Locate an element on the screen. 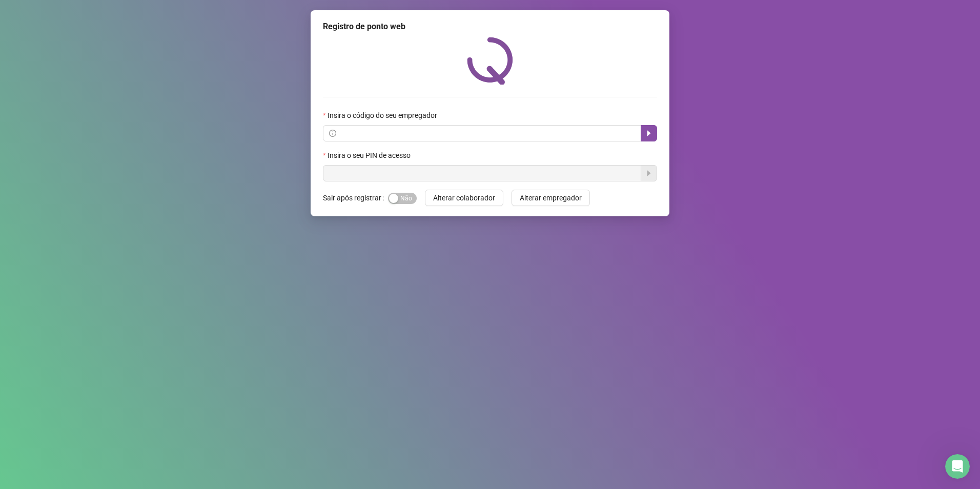  label: Sair após registrar is located at coordinates (355, 198).